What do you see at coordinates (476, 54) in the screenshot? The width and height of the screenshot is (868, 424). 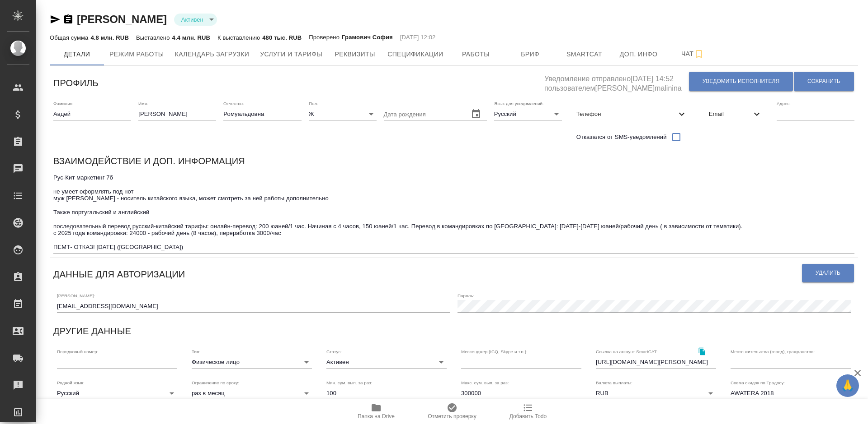 I see `span: Работы` at bounding box center [476, 54].